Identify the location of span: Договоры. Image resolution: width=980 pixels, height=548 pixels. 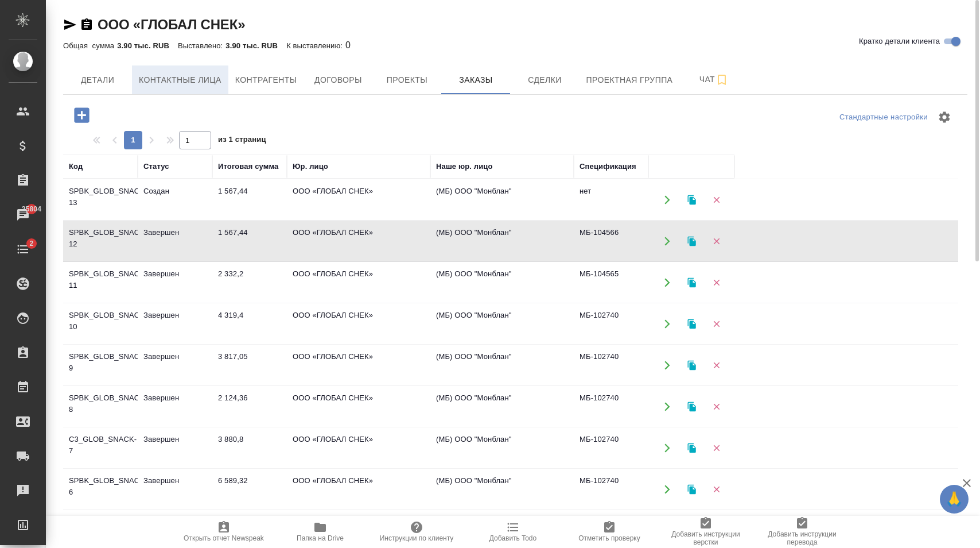
(338, 80).